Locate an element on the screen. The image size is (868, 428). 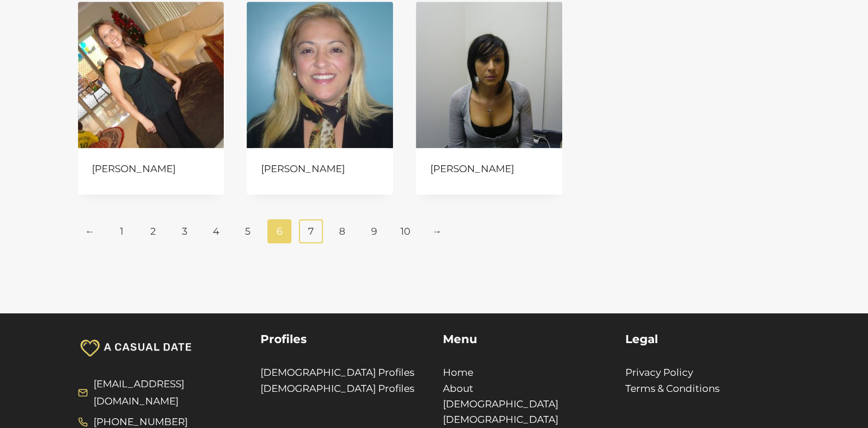
a: Page 5 is located at coordinates (248, 231).